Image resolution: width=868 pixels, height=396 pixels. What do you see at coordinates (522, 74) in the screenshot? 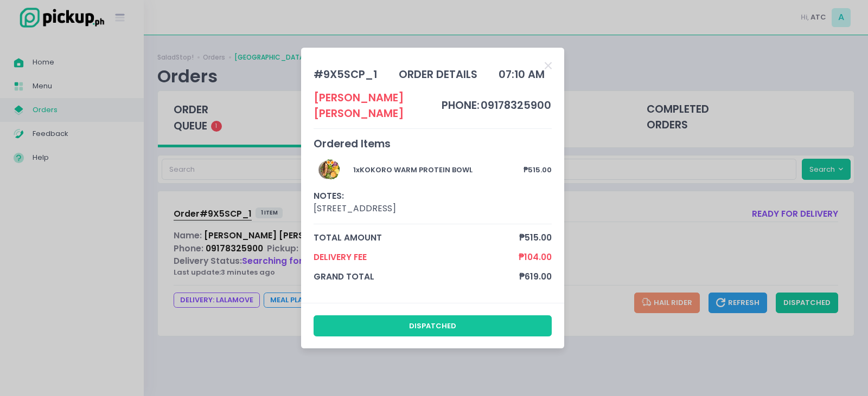
I see `div: 07:10 AM` at bounding box center [522, 74].